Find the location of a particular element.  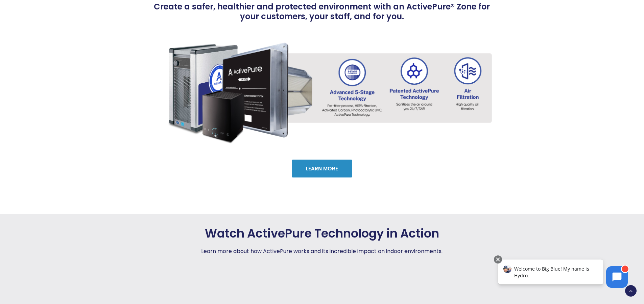

h1: Watch ActivePure Technology in Action is located at coordinates (322, 234).